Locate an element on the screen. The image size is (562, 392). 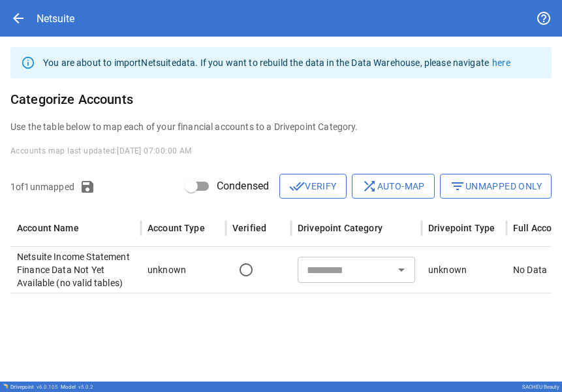
div: Verified is located at coordinates (249, 228).